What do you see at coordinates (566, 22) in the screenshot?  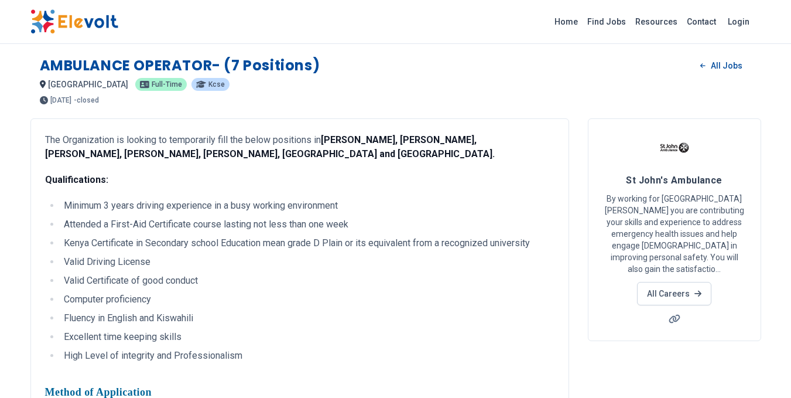 I see `a: Home` at bounding box center [566, 22].